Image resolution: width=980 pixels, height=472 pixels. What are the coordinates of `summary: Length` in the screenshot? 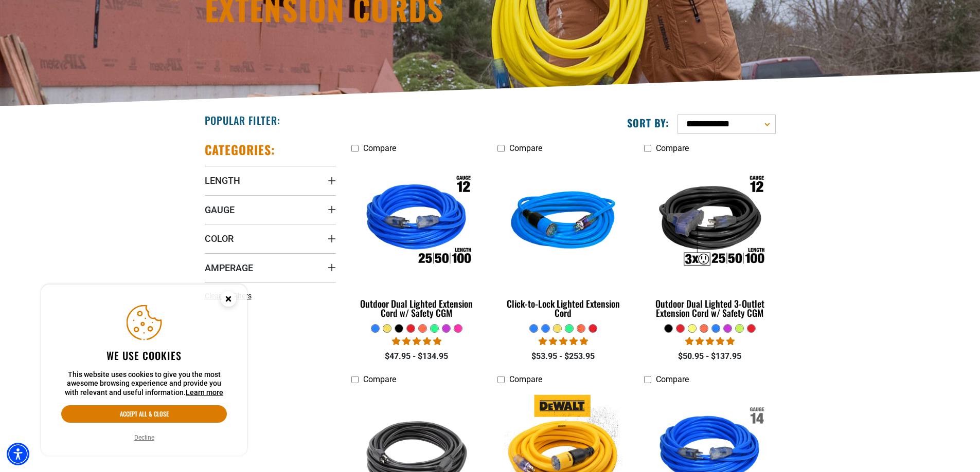 It's located at (270, 180).